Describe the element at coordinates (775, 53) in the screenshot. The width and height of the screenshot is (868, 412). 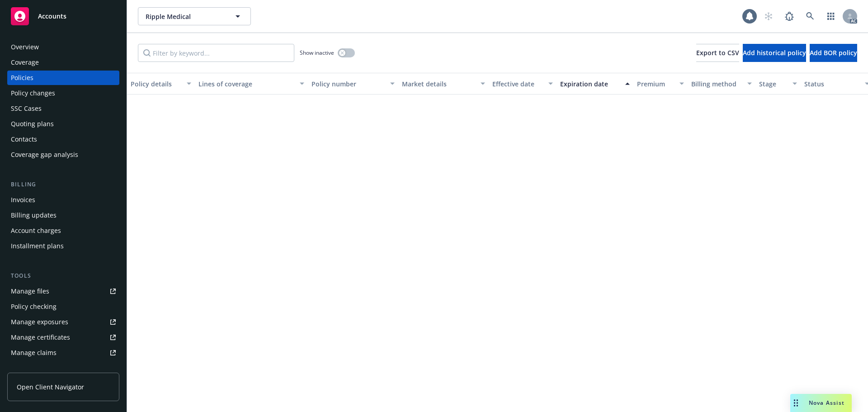
I see `button: Add historical policy` at that location.